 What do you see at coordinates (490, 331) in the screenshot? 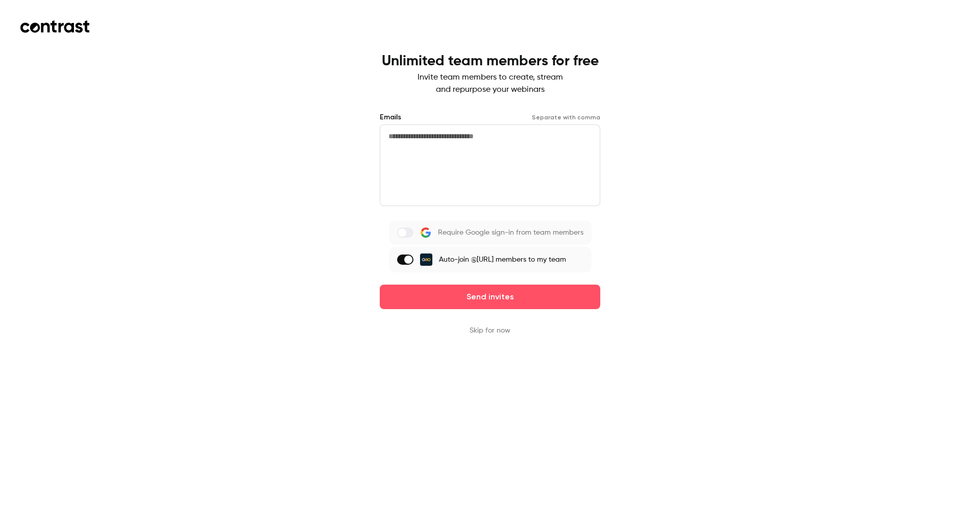
I see `button: Skip for now` at bounding box center [490, 331].